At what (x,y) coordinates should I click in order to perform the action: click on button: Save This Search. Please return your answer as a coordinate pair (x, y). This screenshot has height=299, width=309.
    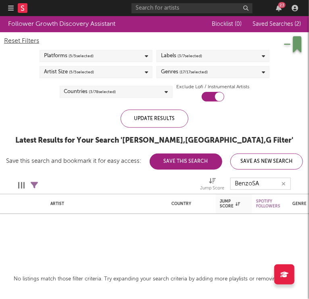
    Looking at the image, I should click on (186, 162).